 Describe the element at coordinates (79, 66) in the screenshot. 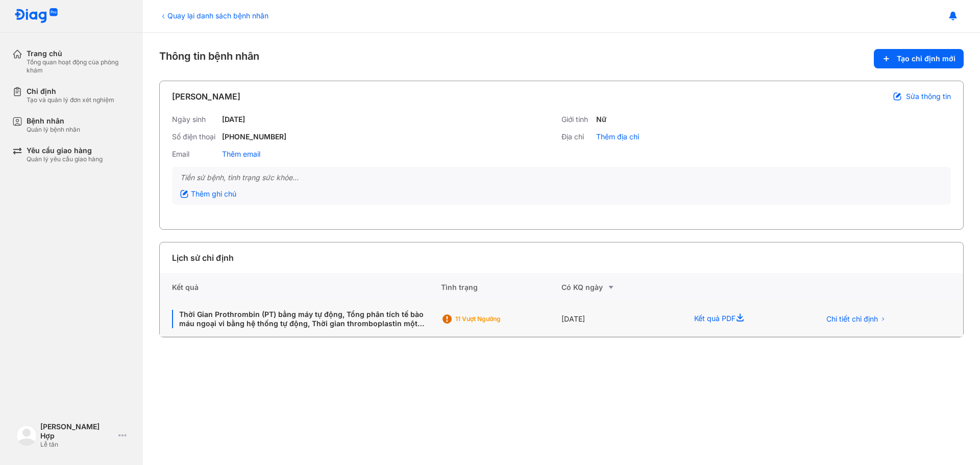

I see `div: Tổng quan hoạt động của phòng khám` at that location.